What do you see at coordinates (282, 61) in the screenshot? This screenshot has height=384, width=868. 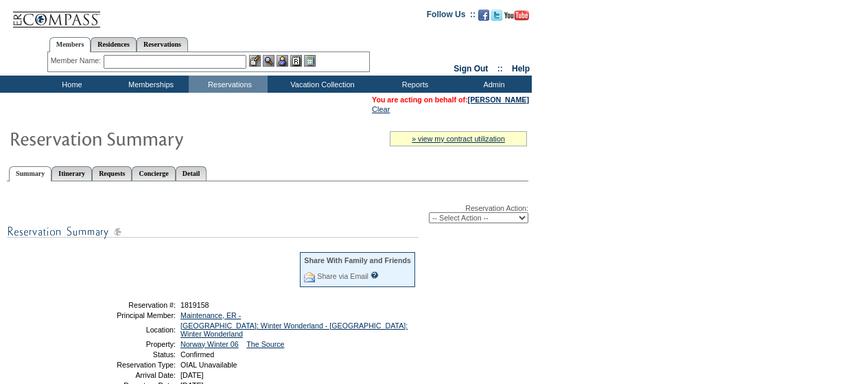 I see `img: Impersonate` at bounding box center [282, 61].